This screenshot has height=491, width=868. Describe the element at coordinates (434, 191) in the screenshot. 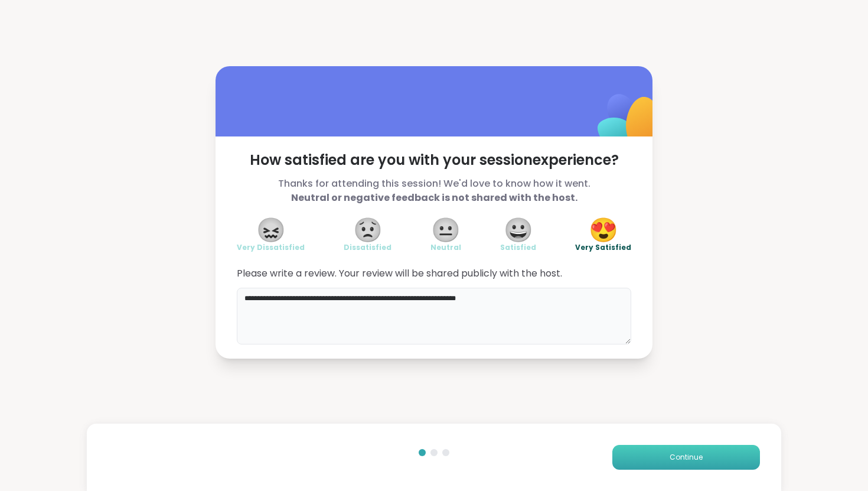

I see `span: Thanks for attending this session! We'd love to know how it went.` at that location.